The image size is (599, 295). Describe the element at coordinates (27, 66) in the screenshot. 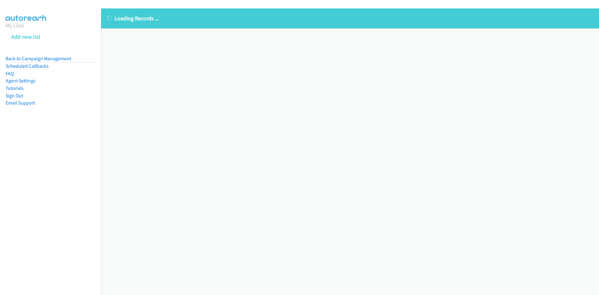

I see `a: Scheduled Callbacks` at that location.